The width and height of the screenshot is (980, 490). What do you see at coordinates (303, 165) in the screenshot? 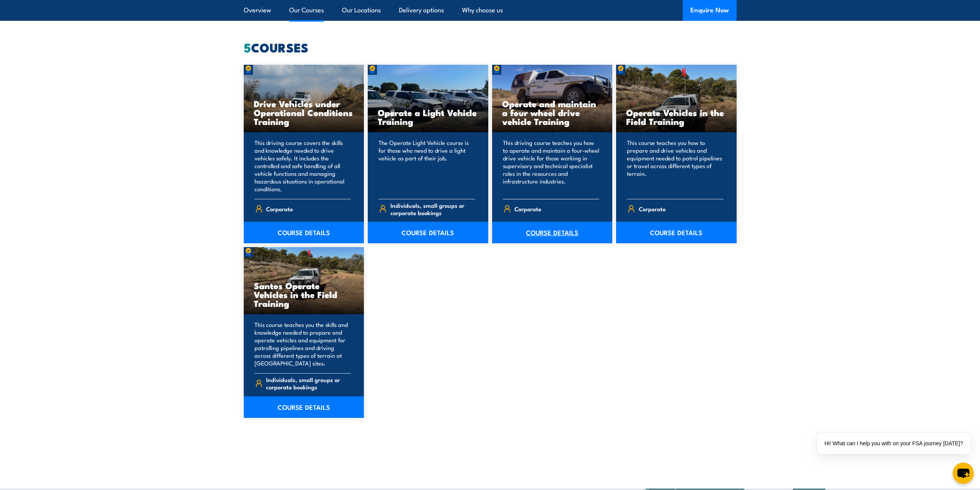
I see `p: This driving course covers the skills and knowledge needed to drive vehicles safely. It includes ...` at bounding box center [303, 165].